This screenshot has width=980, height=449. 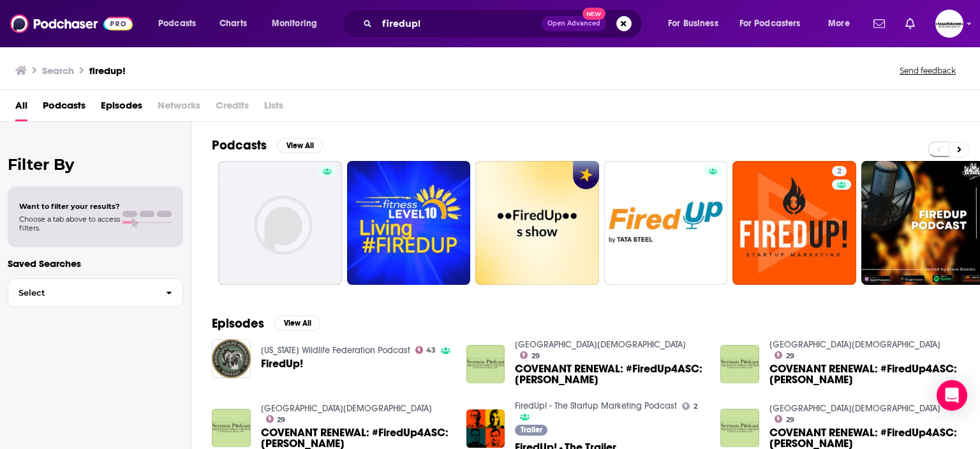 What do you see at coordinates (179, 108) in the screenshot?
I see `span: Networks` at bounding box center [179, 108].